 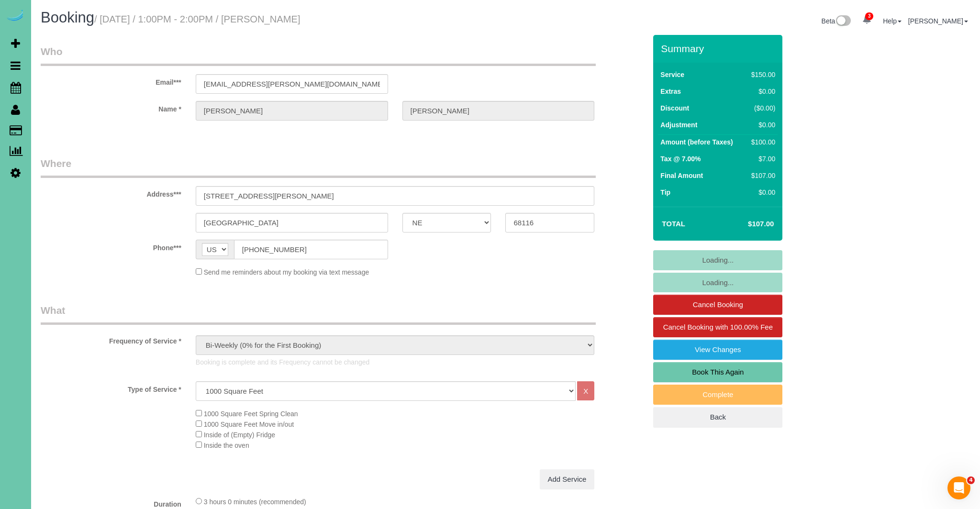 I want to click on a: 3, so click(x=867, y=20).